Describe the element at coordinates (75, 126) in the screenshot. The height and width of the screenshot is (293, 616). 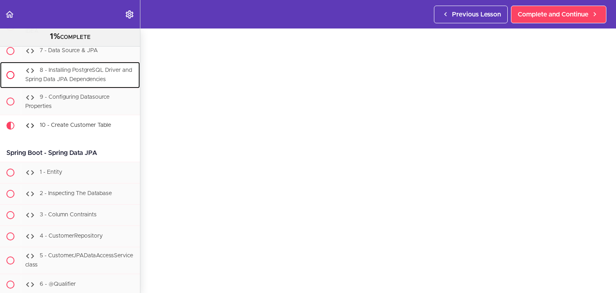
I see `span: 10 - Create Customer Table` at that location.